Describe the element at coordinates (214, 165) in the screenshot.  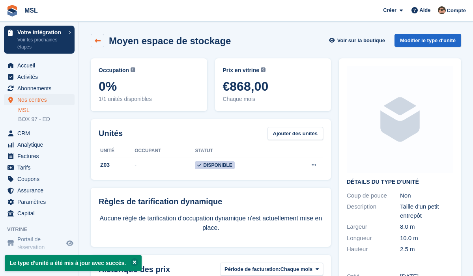
I see `span: Disponible` at that location.